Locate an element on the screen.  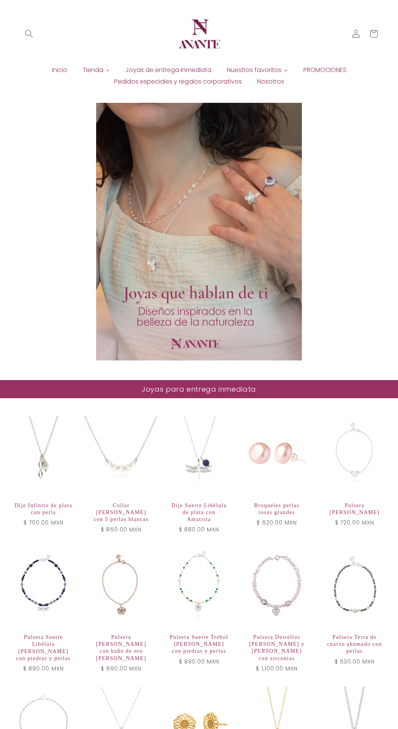
a: Anante Joyería | Diseño en plata y oro is located at coordinates (199, 34).